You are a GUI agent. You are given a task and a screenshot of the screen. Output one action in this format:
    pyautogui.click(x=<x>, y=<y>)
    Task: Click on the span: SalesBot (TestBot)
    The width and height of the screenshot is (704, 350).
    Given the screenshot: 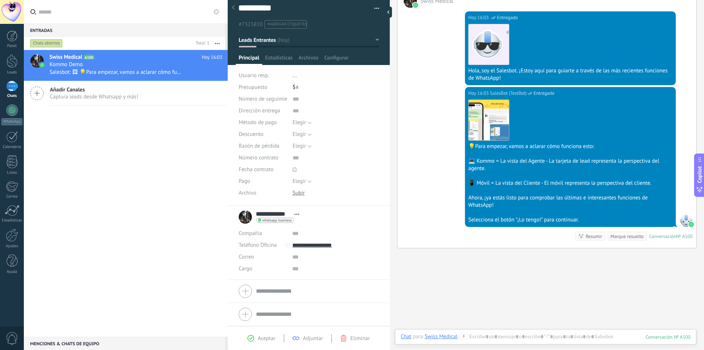 What is the action you would take?
    pyautogui.click(x=509, y=93)
    